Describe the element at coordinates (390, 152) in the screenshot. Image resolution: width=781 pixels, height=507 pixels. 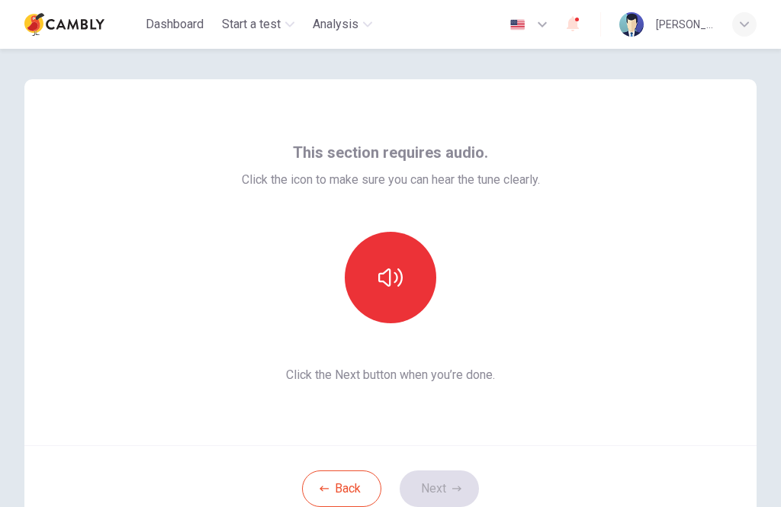
I see `span: This section requires audio.` at that location.